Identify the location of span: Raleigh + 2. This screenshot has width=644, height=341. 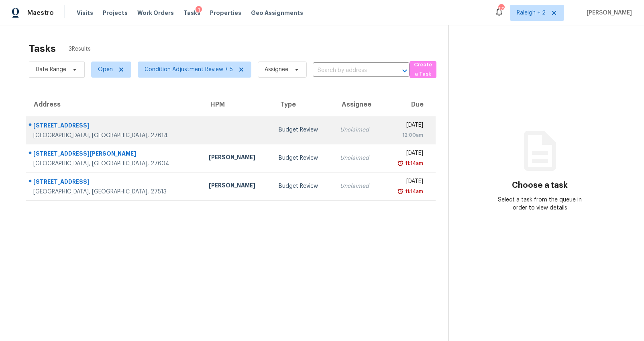
(532, 13).